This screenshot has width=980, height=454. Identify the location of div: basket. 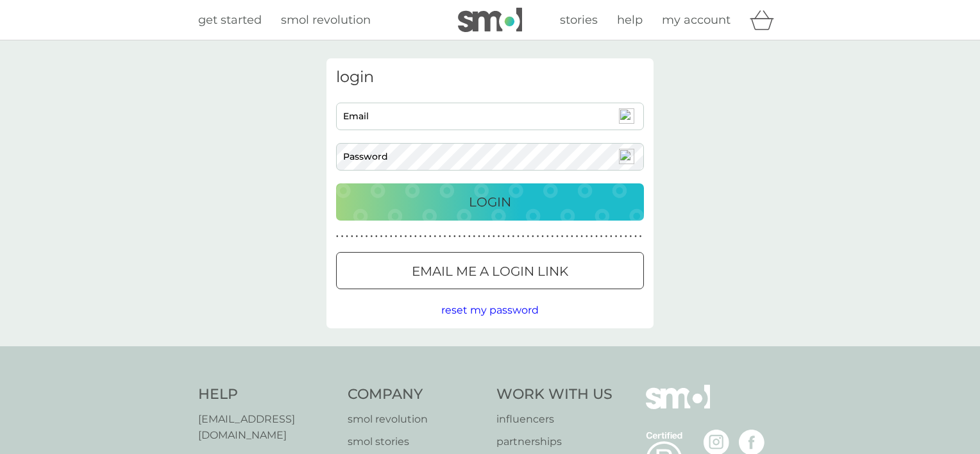
(766, 19).